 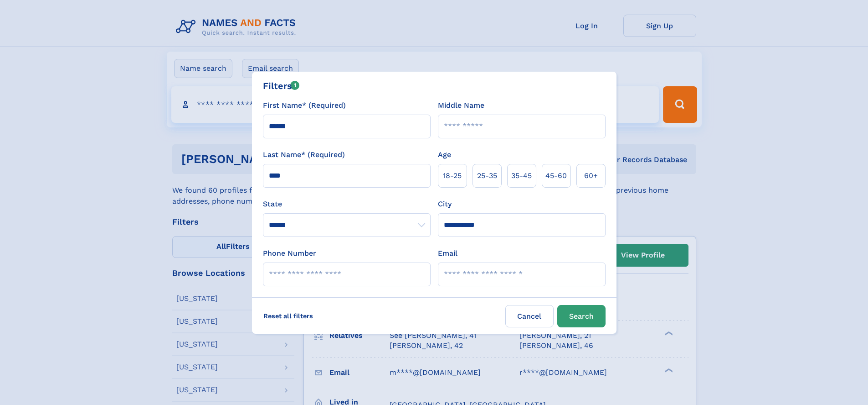 I want to click on label: Phone Number, so click(x=290, y=253).